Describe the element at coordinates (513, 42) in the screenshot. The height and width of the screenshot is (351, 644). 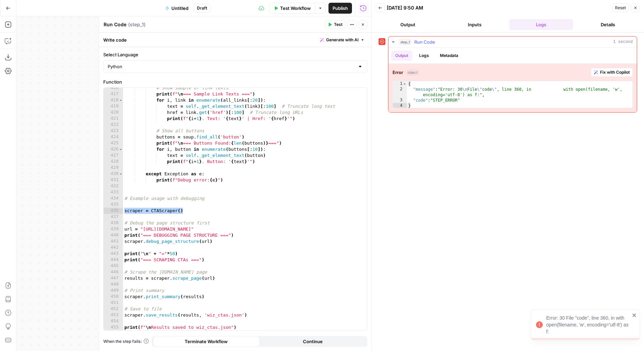
I see `button: 1 second` at that location.